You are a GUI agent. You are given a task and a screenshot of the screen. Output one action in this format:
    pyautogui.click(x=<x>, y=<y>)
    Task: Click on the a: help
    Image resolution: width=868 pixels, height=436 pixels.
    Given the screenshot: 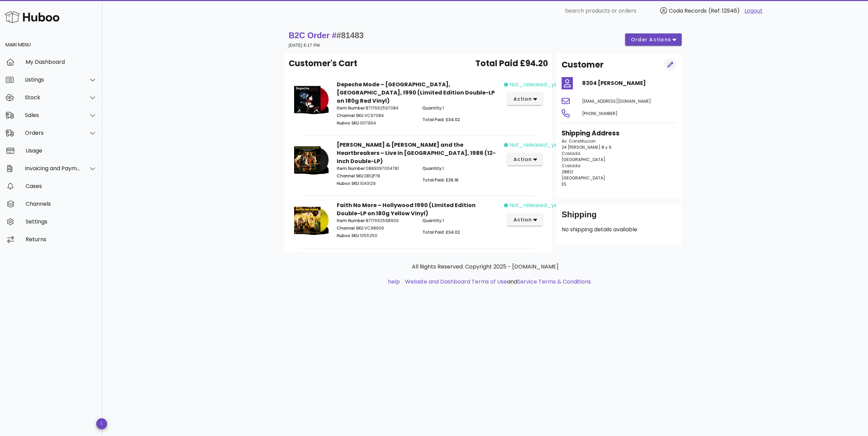 What is the action you would take?
    pyautogui.click(x=394, y=281)
    